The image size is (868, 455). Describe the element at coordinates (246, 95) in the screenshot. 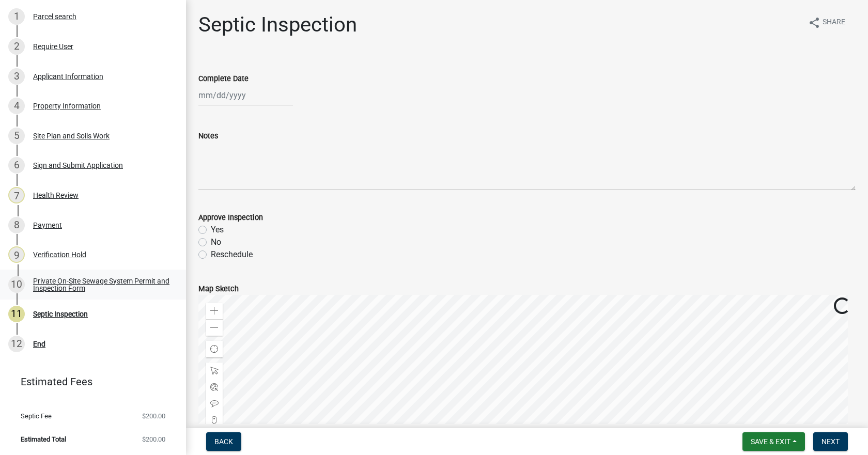

I see `input: mm/dd/yyyy` at that location.